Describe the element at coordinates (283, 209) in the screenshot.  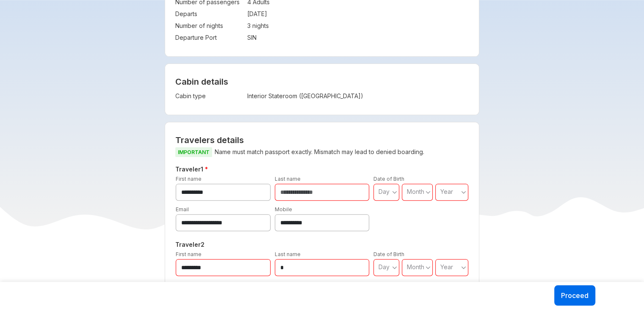
I see `label: Mobile` at that location.